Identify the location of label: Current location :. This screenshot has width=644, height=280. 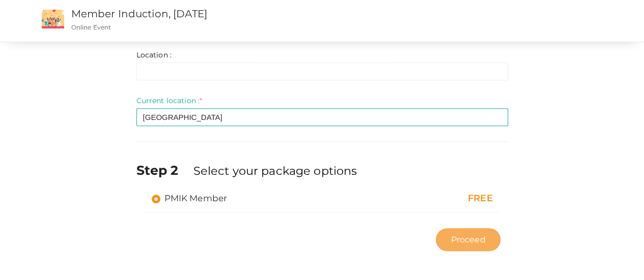
(170, 101).